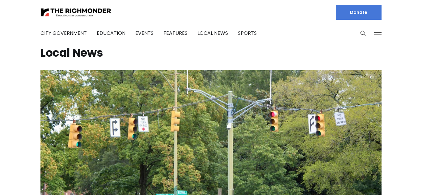 The width and height of the screenshot is (422, 195). I want to click on button: Search this site, so click(363, 33).